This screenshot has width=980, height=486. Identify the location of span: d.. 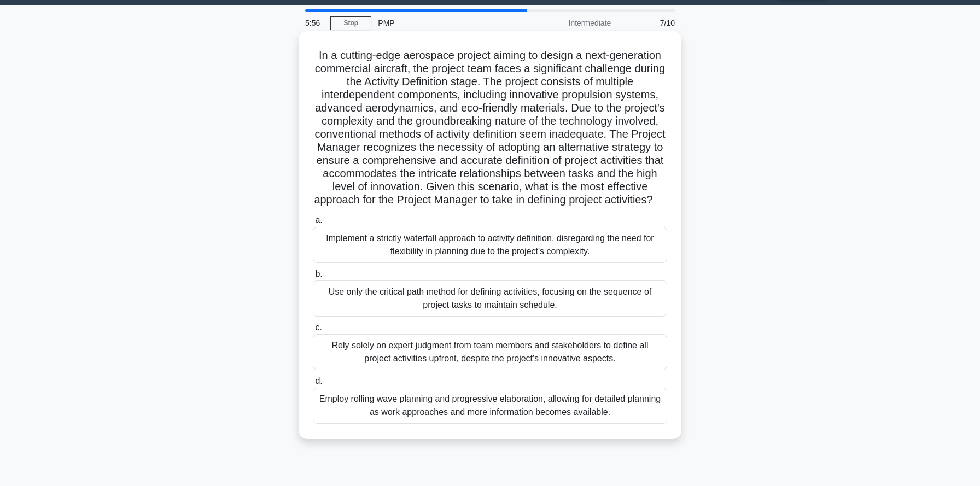
(318, 381).